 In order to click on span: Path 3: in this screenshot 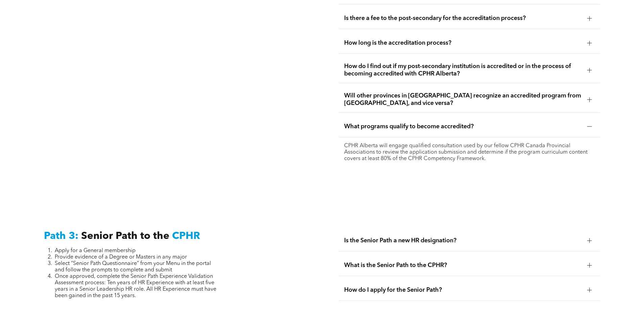, I will do `click(61, 236)`.